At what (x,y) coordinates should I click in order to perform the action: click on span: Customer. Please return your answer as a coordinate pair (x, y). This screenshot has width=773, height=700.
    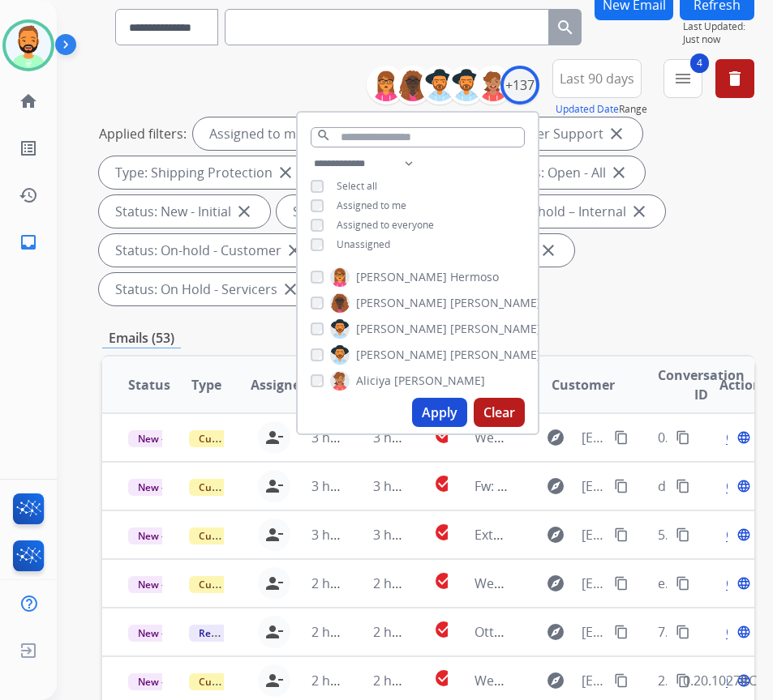
    Looking at the image, I should click on (583, 385).